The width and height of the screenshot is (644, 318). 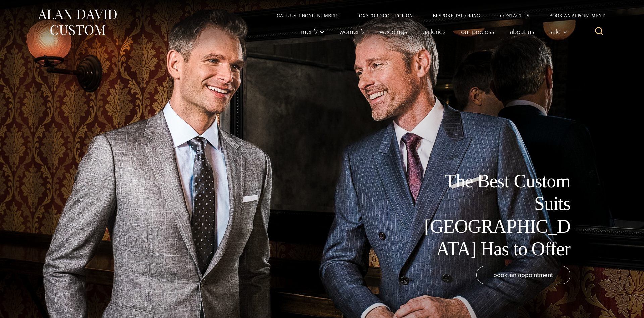 I want to click on a: Our Process, so click(x=478, y=32).